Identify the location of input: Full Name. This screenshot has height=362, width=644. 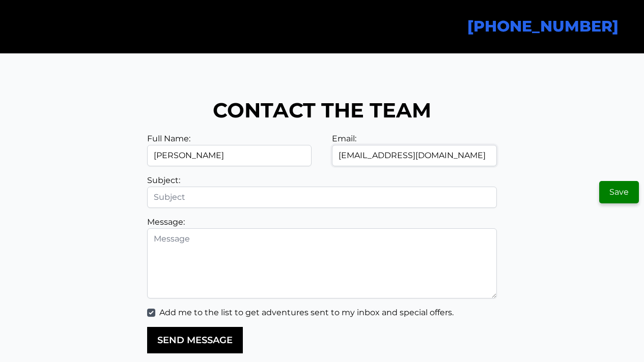
(229, 156).